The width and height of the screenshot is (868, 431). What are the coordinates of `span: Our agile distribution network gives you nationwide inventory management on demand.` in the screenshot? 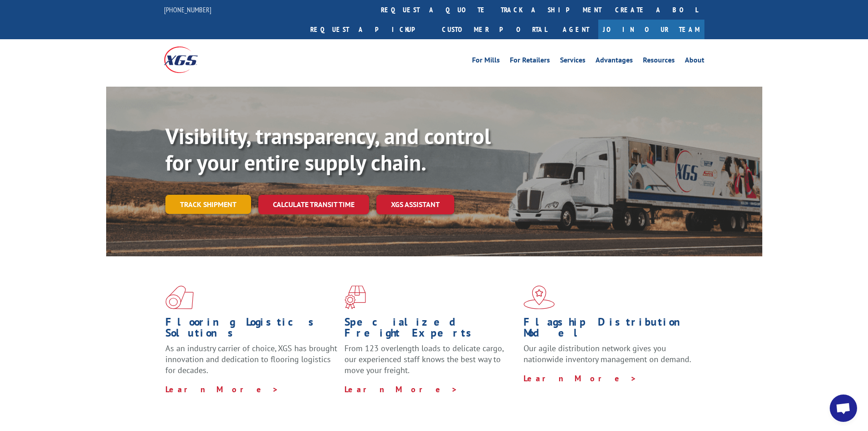 It's located at (607, 353).